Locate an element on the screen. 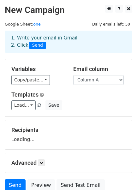 Image resolution: width=137 pixels, height=190 pixels. div: Loading... is located at coordinates (69, 135).